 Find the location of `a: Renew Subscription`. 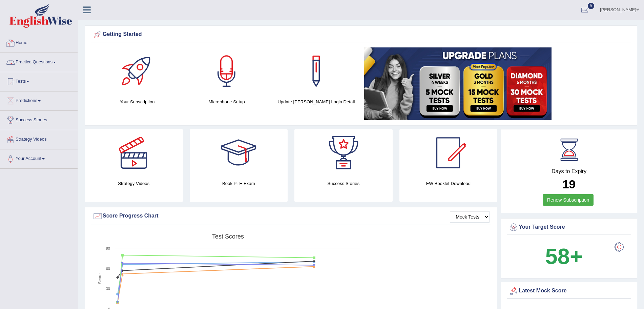

a: Renew Subscription is located at coordinates (568, 200).